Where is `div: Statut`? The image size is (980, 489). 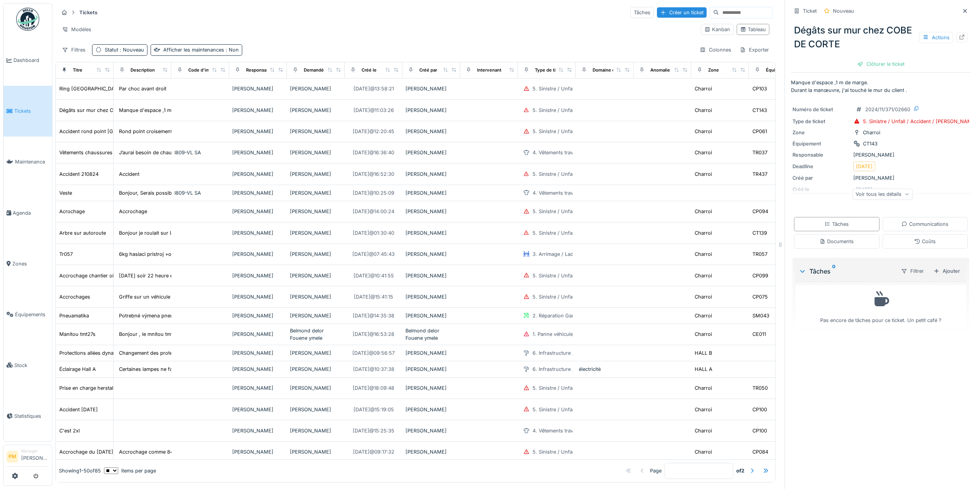
div: Statut is located at coordinates (125, 50).